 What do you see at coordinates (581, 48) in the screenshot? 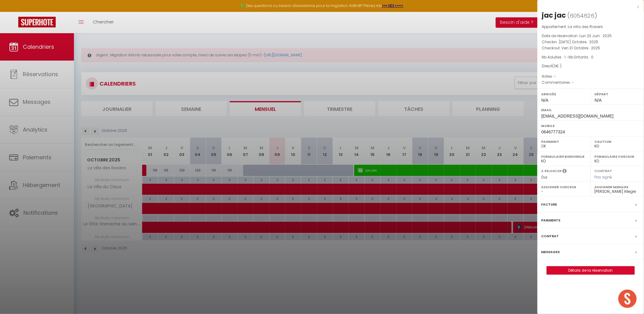
I see `span: Ven 31 Octobre . 2025` at bounding box center [581, 48].